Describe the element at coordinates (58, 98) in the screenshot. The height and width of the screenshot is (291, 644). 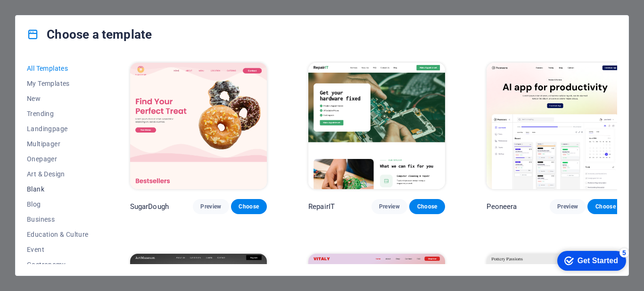
I see `span: New` at that location.